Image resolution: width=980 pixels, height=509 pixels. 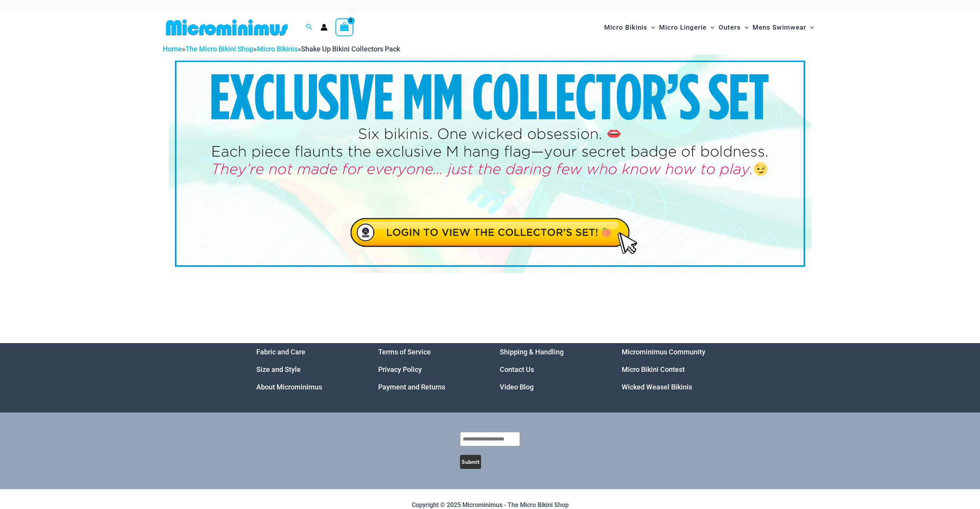 I want to click on a: Terms of Service, so click(x=404, y=352).